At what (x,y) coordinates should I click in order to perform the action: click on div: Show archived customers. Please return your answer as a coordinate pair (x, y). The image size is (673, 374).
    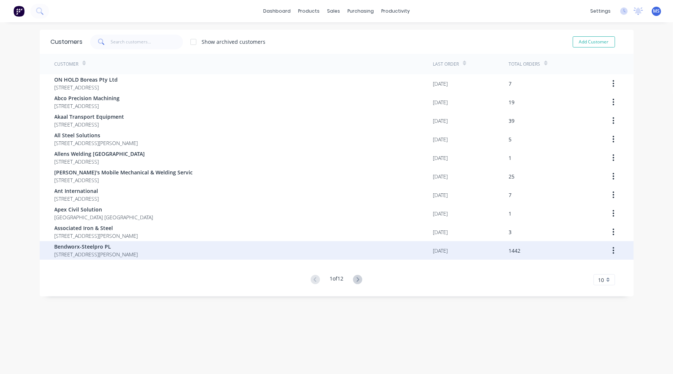
    Looking at the image, I should click on (234, 42).